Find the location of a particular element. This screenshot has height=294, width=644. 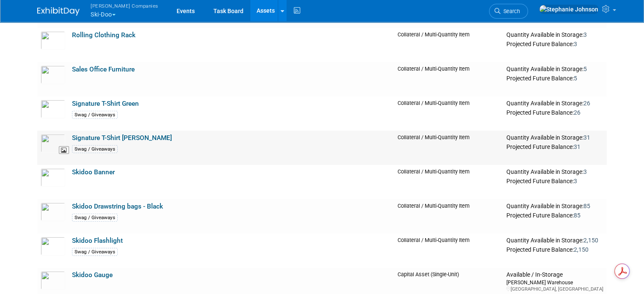

span: Search is located at coordinates (510, 11).